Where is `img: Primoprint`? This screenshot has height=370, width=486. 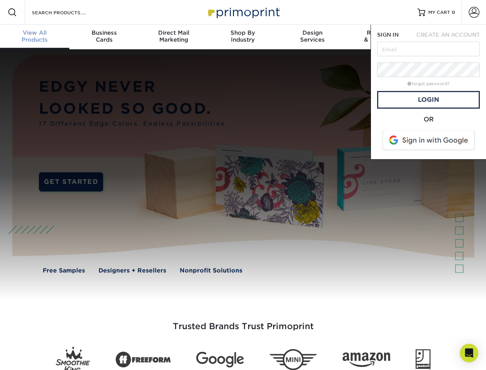 img: Primoprint is located at coordinates (243, 12).